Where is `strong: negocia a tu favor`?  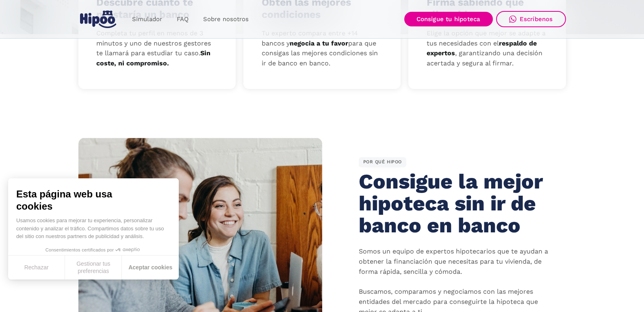 strong: negocia a tu favor is located at coordinates (319, 43).